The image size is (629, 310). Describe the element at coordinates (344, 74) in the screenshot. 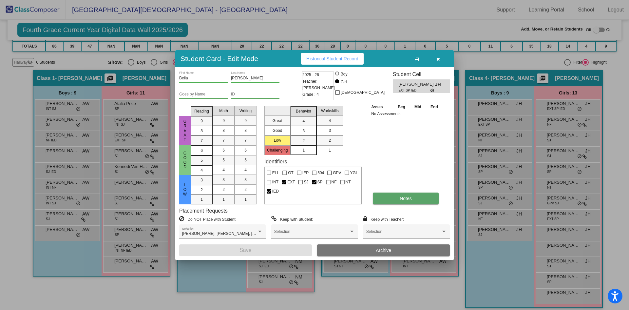

I see `div: Boy` at that location.